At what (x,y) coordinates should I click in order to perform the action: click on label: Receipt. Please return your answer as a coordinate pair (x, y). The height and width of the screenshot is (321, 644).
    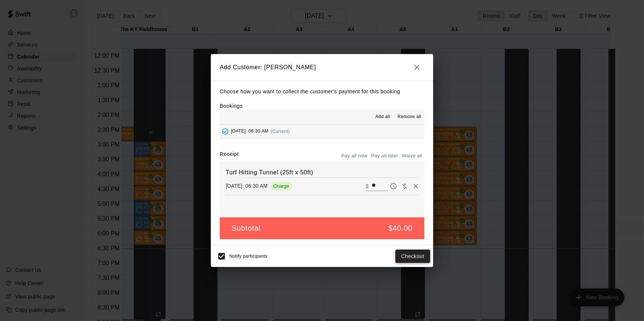
    Looking at the image, I should click on (229, 156).